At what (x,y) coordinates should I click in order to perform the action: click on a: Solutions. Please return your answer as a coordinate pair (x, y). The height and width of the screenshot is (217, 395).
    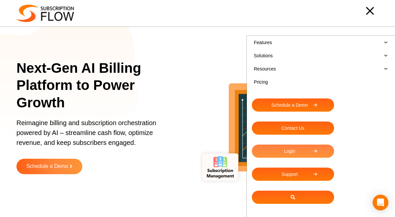
    Looking at the image, I should click on (321, 56).